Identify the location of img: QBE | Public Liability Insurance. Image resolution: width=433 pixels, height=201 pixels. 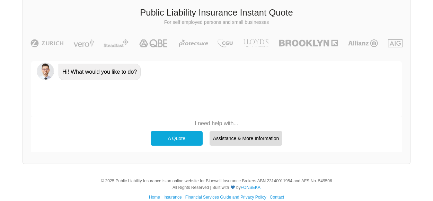
(154, 43).